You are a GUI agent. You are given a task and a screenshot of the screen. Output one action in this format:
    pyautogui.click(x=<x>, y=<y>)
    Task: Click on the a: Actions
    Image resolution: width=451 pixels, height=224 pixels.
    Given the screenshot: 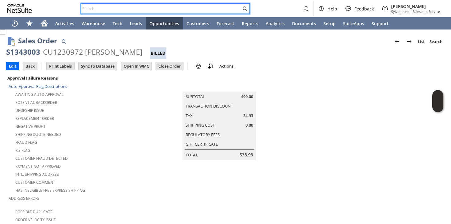 What is the action you would take?
    pyautogui.click(x=226, y=66)
    